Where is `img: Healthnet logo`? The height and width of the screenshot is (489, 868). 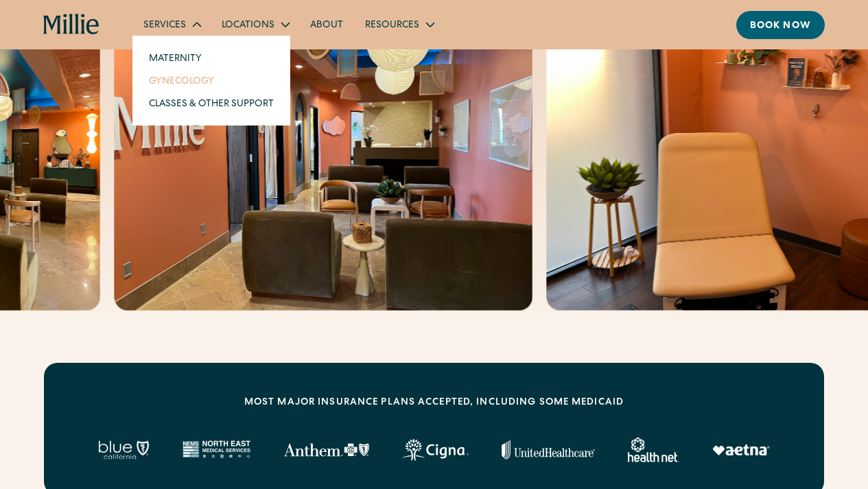 img: Healthnet logo is located at coordinates (653, 450).